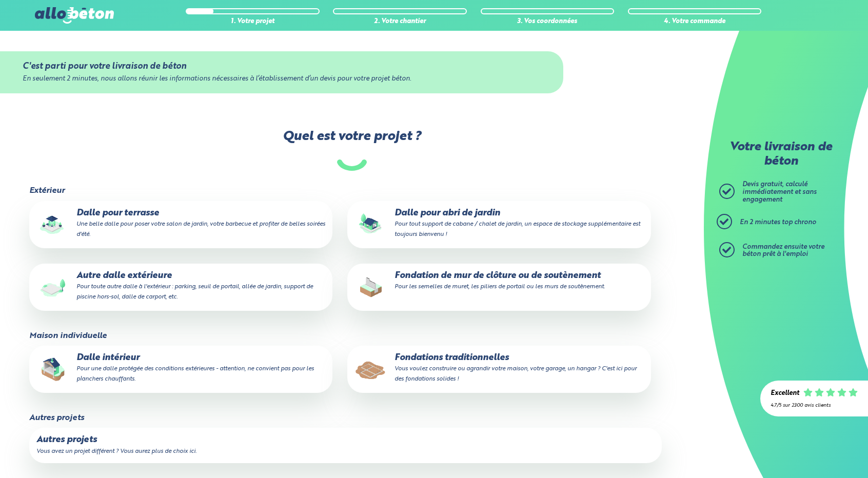  Describe the element at coordinates (400, 21) in the screenshot. I see `div: 2. Votre chantier` at that location.